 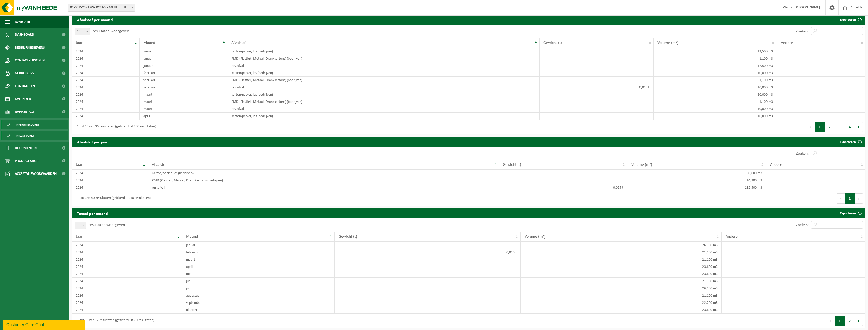 What do you see at coordinates (563, 188) in the screenshot?
I see `td: 0,055 t` at bounding box center [563, 188].